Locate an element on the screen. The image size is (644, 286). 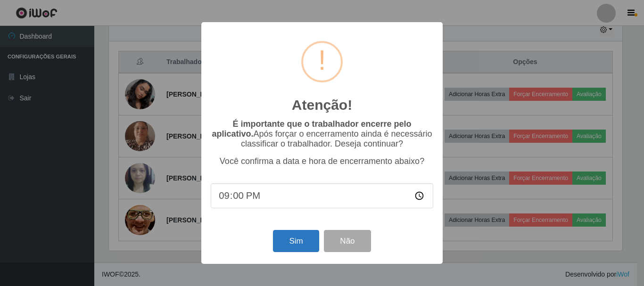
h2: Atenção! is located at coordinates (322, 105).